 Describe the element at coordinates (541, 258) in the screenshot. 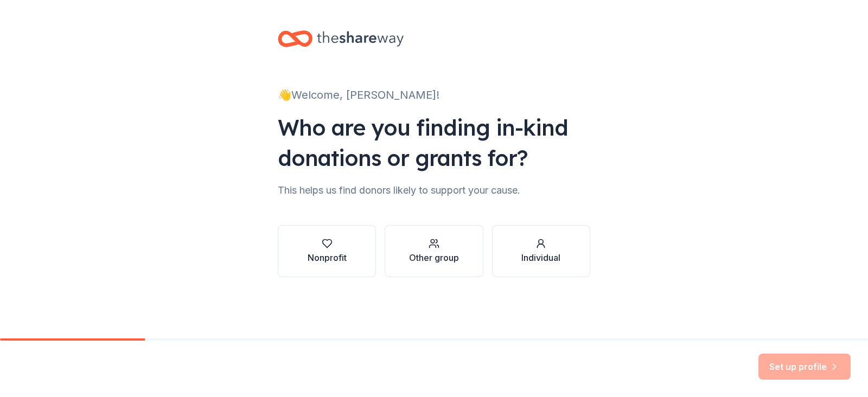

I see `div: Individual` at that location.